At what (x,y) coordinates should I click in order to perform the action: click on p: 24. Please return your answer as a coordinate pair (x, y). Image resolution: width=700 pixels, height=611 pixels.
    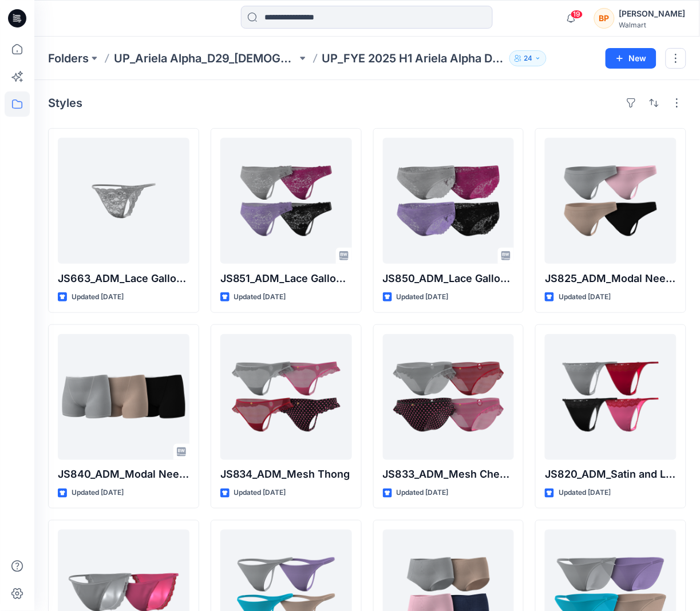
    Looking at the image, I should click on (528, 58).